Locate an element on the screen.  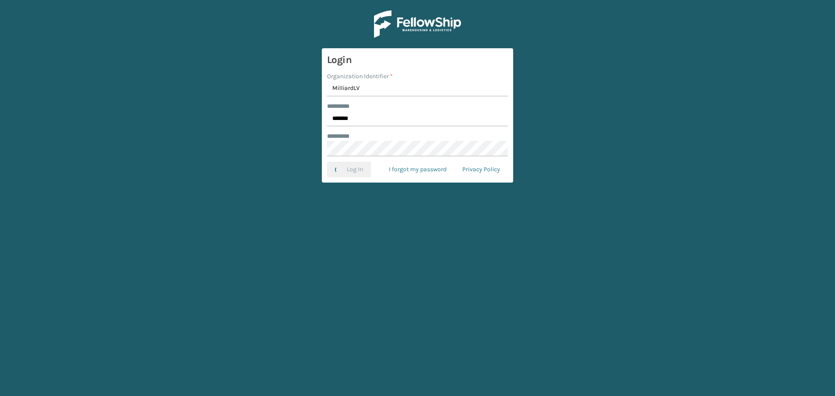
label: Organization Identifier is located at coordinates (360, 76).